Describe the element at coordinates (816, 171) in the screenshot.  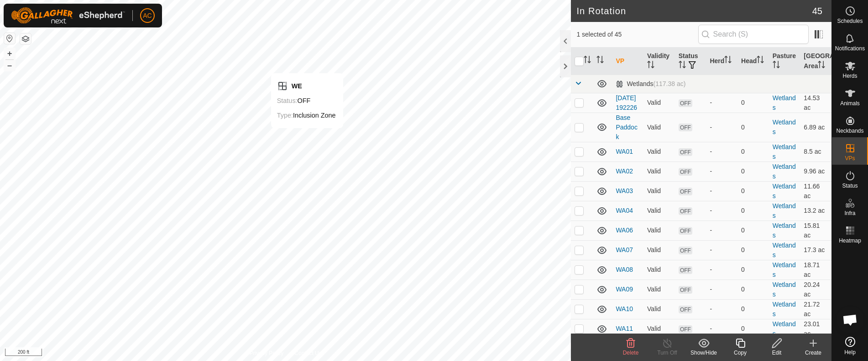
I see `td: 9.96 ac` at that location.